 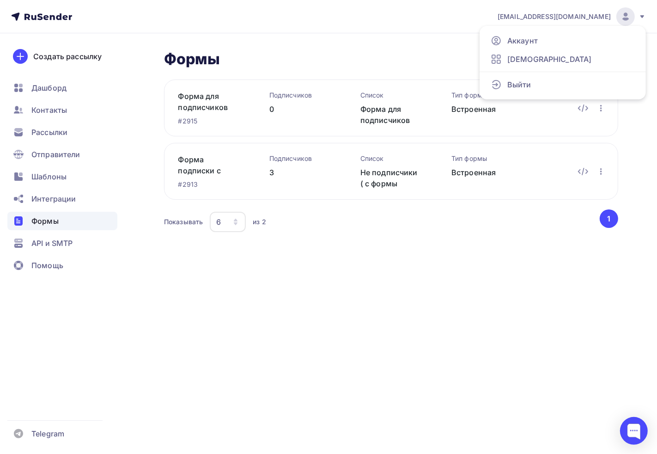 I want to click on a: Рассылки, so click(x=62, y=132).